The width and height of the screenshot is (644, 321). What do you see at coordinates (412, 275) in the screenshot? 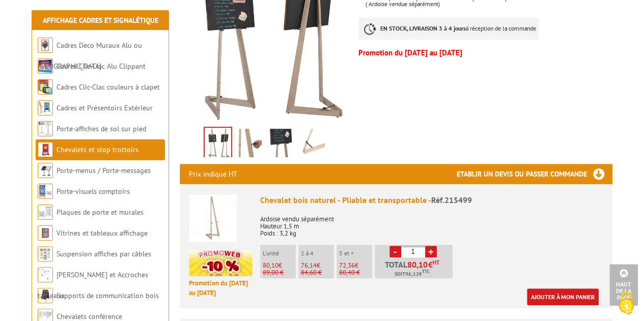
I see `span: Soit €` at bounding box center [412, 275].